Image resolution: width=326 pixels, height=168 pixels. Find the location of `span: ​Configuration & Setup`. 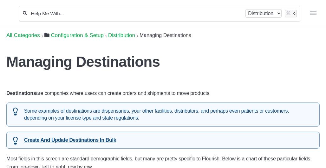

span: ​Configuration & Setup is located at coordinates (77, 35).